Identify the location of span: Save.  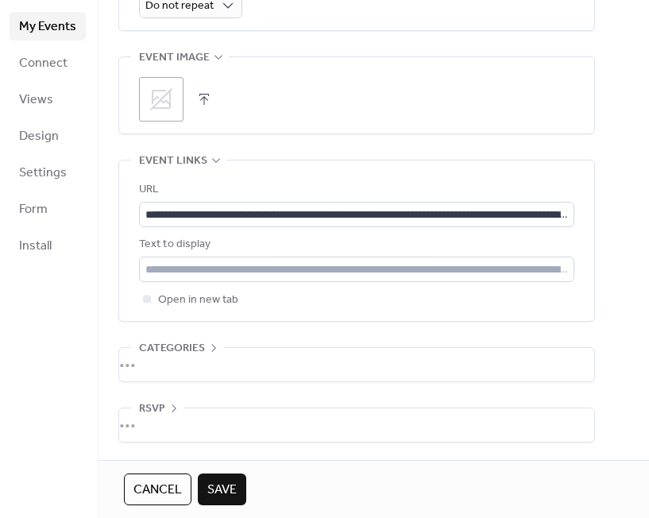
(221, 490).